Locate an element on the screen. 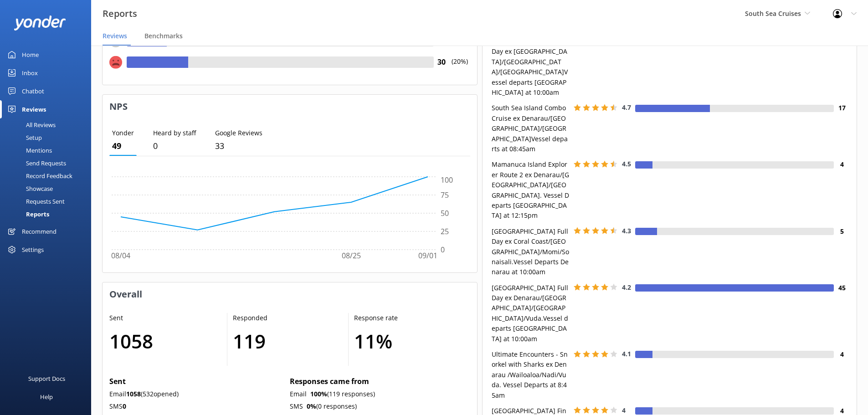 This screenshot has width=868, height=415. span: South Sea Cruises is located at coordinates (773, 13).